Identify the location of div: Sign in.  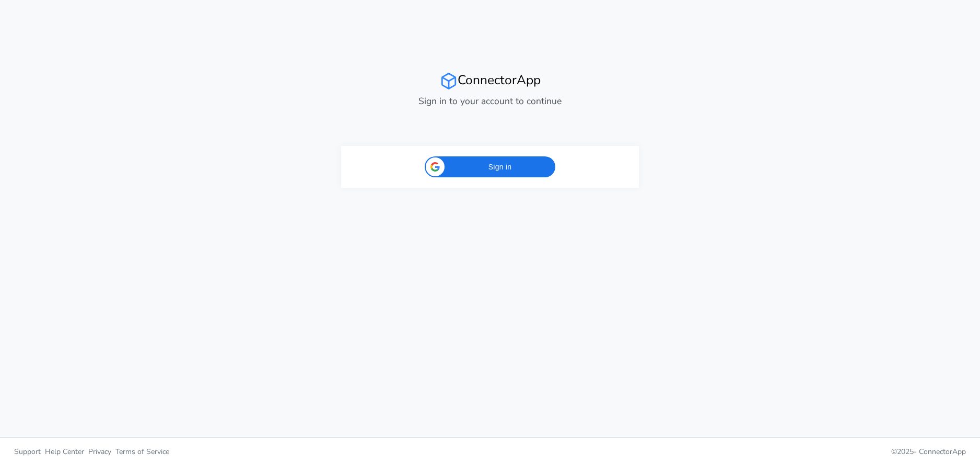
(490, 167).